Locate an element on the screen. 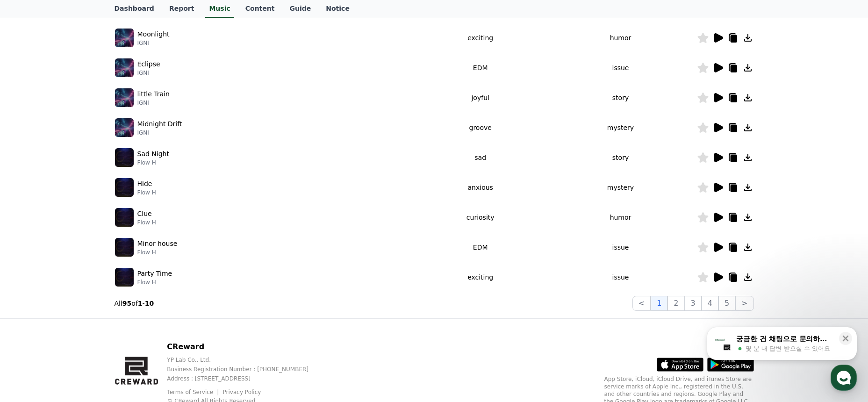  p: Party Time is located at coordinates (154, 273).